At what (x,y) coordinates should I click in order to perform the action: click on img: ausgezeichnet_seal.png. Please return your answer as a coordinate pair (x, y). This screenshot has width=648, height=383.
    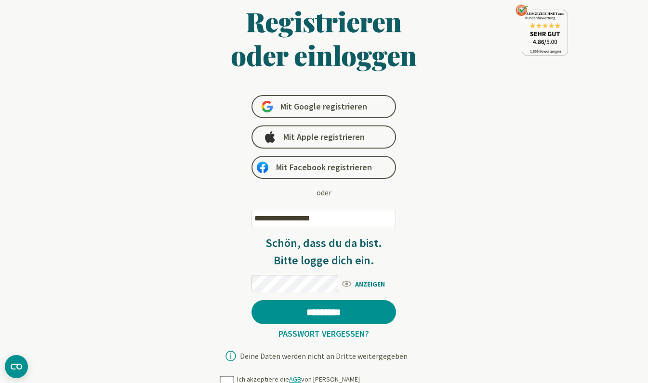
    Looking at the image, I should click on (542, 30).